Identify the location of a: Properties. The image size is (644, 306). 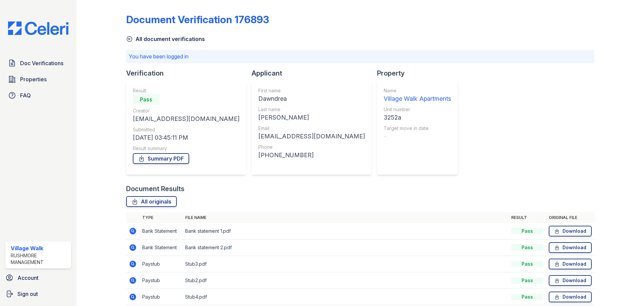
(38, 79).